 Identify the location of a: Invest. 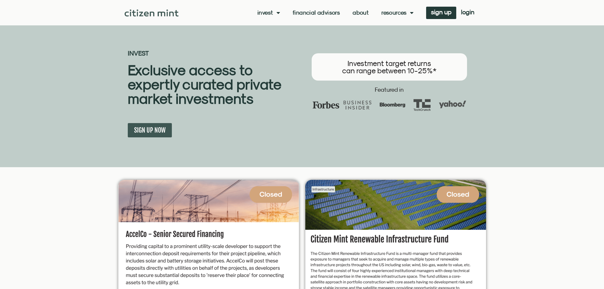
(269, 13).